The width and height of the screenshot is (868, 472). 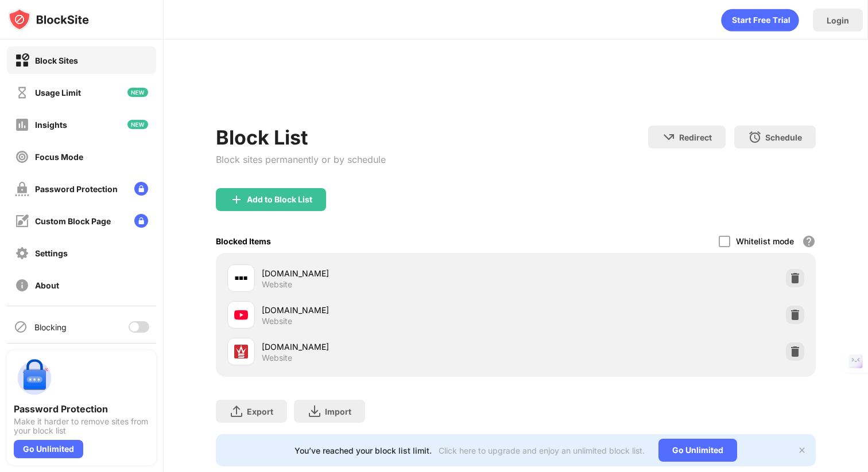 I want to click on img: focus-off.svg, so click(x=22, y=157).